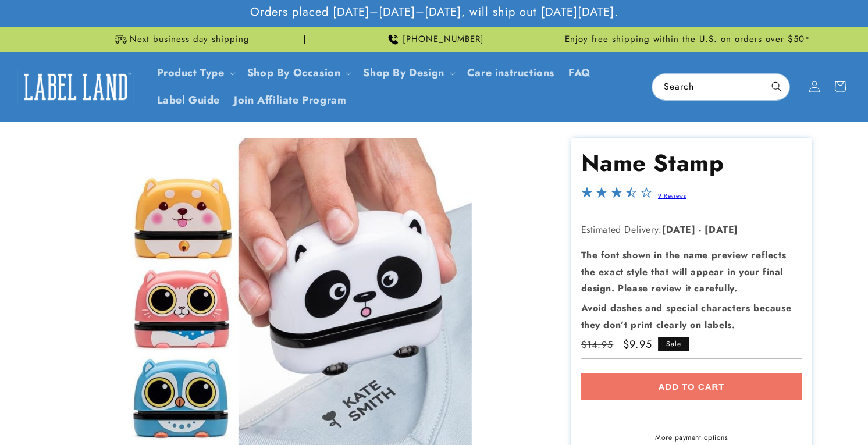 This screenshot has width=868, height=445. Describe the element at coordinates (684, 272) in the screenshot. I see `strong: The font shown in the name preview reflects the exact style that will appear in your final design...` at that location.